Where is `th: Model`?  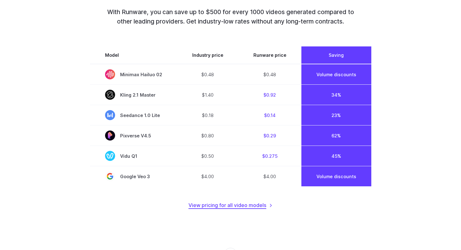
th: Model is located at coordinates (134, 55).